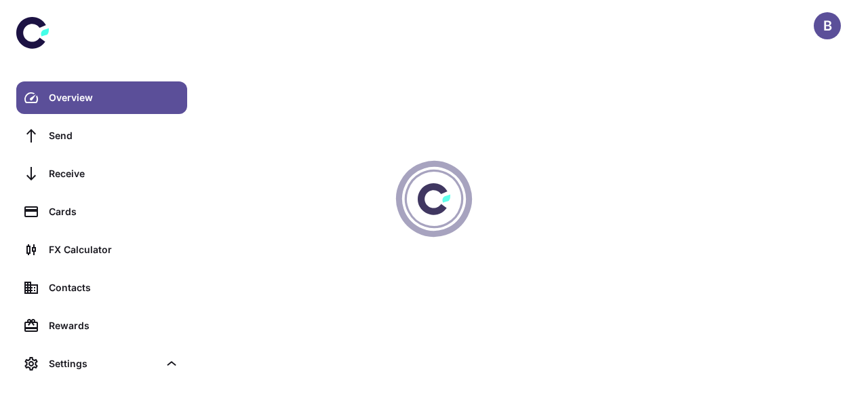  I want to click on a: Overview, so click(102, 98).